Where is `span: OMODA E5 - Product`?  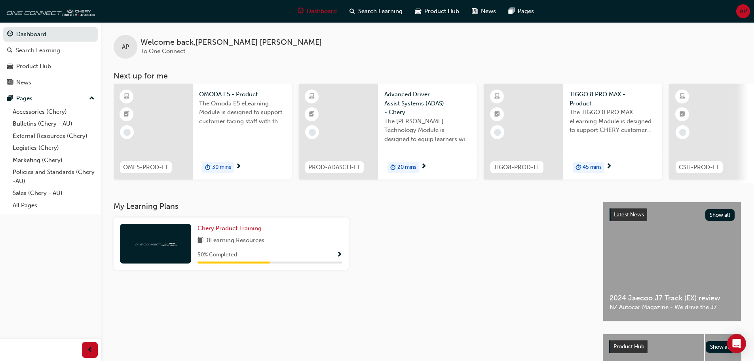 span: OMODA E5 - Product is located at coordinates (242, 94).